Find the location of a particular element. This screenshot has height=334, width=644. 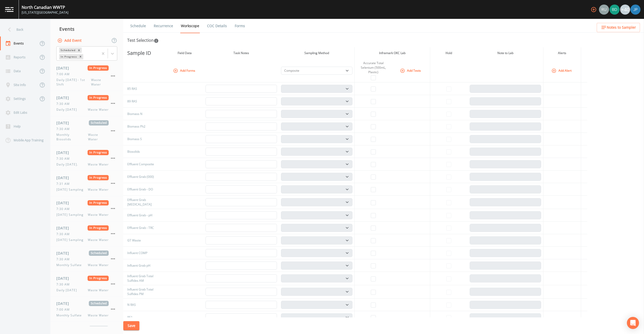

td: Effluent Composite is located at coordinates (142, 164).